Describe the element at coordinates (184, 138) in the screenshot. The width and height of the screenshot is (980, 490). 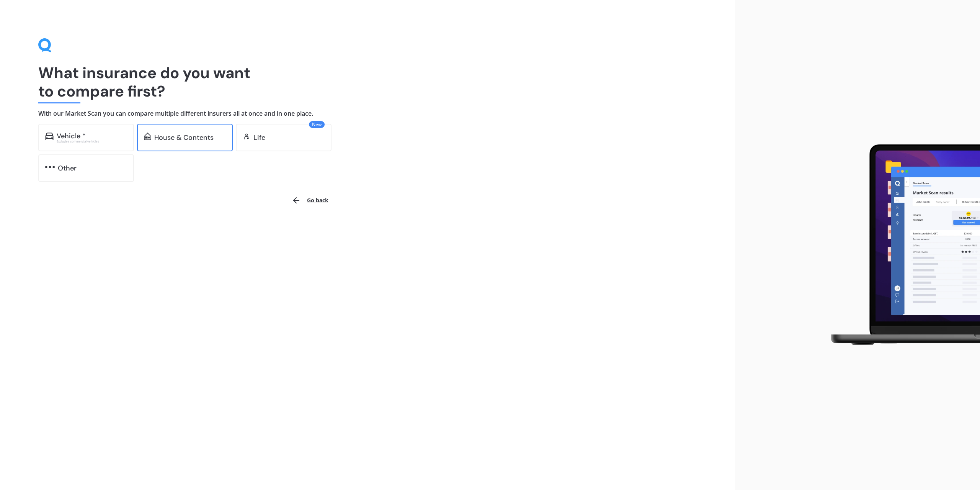
I see `div: House & Contents` at that location.